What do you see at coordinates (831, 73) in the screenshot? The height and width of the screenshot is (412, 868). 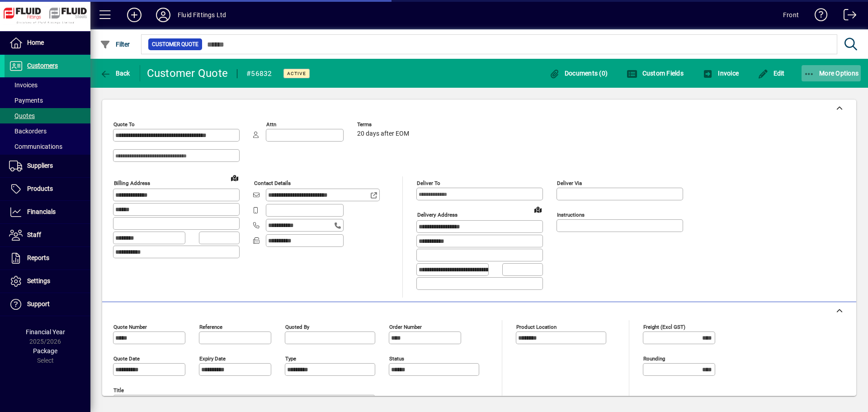 I see `span: More Options` at bounding box center [831, 73].